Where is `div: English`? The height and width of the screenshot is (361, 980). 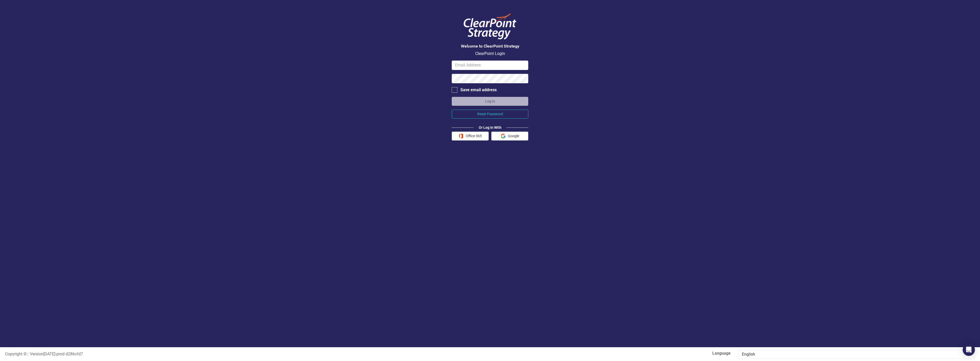 div: English is located at coordinates (854, 355).